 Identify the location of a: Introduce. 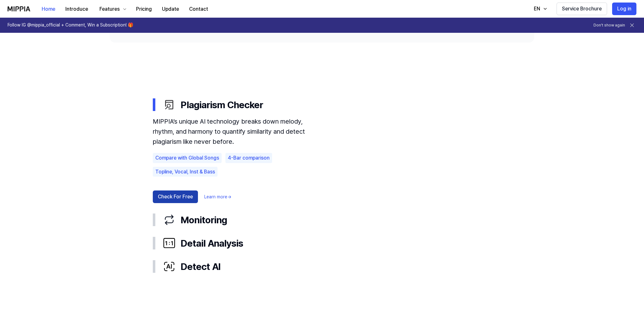
(77, 9).